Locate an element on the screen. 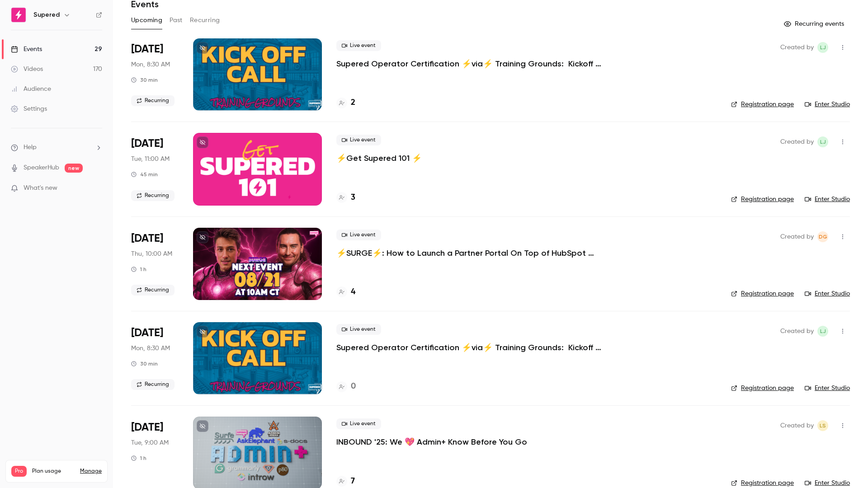  h4: 7 is located at coordinates (352, 481).